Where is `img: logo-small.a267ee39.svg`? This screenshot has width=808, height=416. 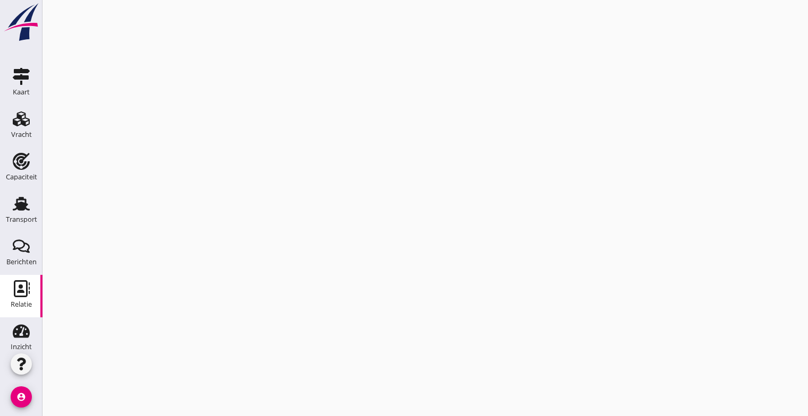 img: logo-small.a267ee39.svg is located at coordinates (21, 22).